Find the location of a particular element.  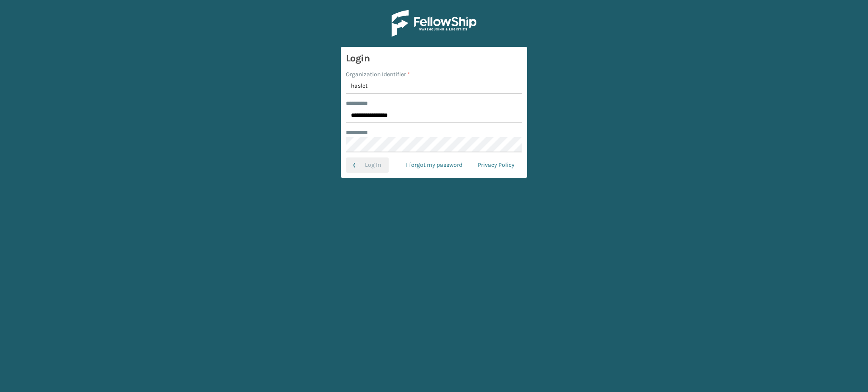

label: Organization Identifier is located at coordinates (378, 74).